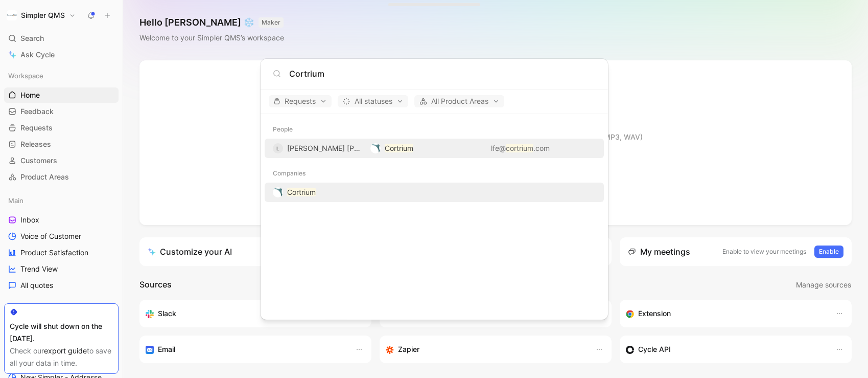 This screenshot has height=378, width=868. Describe the element at coordinates (300, 101) in the screenshot. I see `span: Requests` at that location.